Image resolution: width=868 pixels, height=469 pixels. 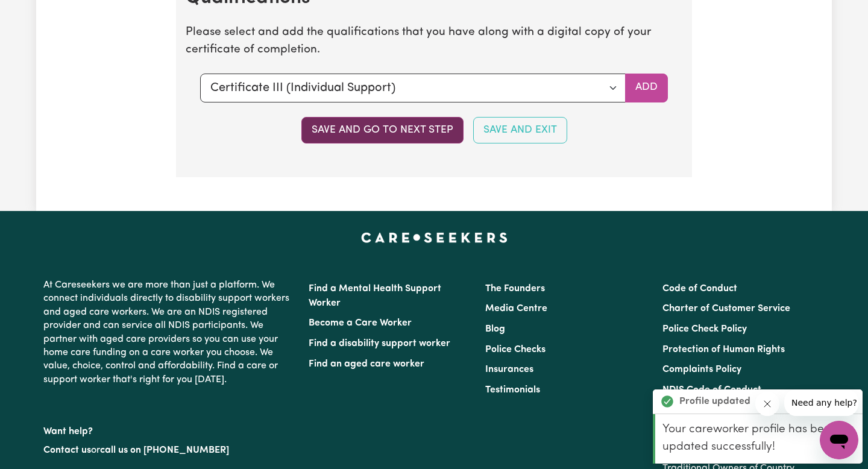 I want to click on p: Your careworker profile has been updated successfully!, so click(x=759, y=439).